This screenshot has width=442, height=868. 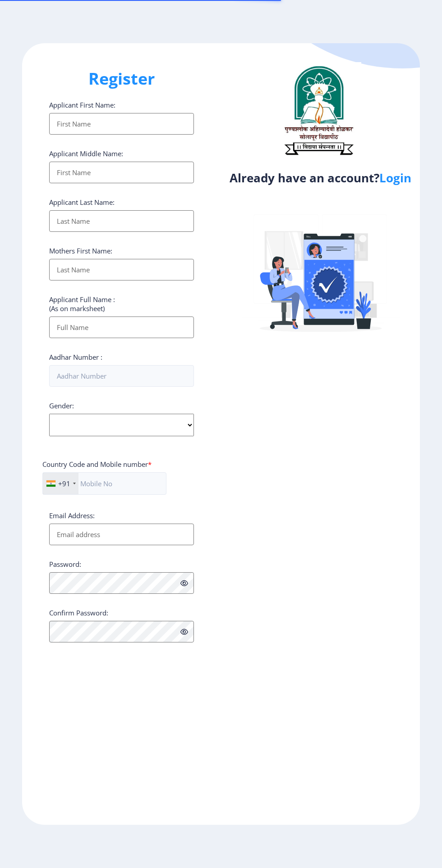 I want to click on a: Login, so click(x=395, y=178).